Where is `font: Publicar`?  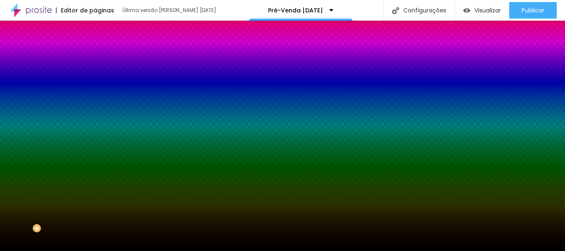 font: Publicar is located at coordinates (533, 10).